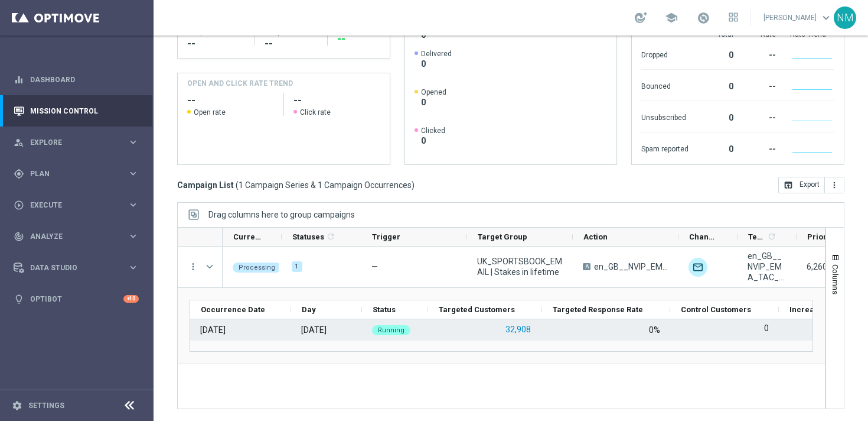 Image resolution: width=868 pixels, height=421 pixels. What do you see at coordinates (331, 237) in the screenshot?
I see `i: refresh` at bounding box center [331, 237].